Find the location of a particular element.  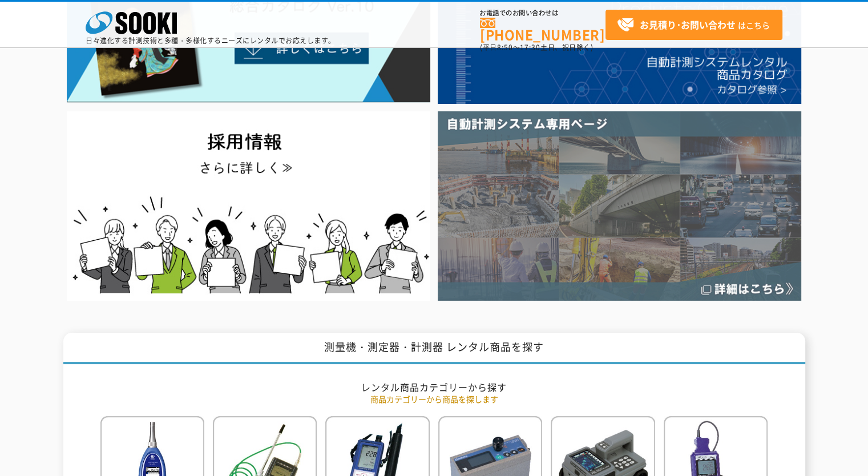

span: 17:30 is located at coordinates (530, 48).